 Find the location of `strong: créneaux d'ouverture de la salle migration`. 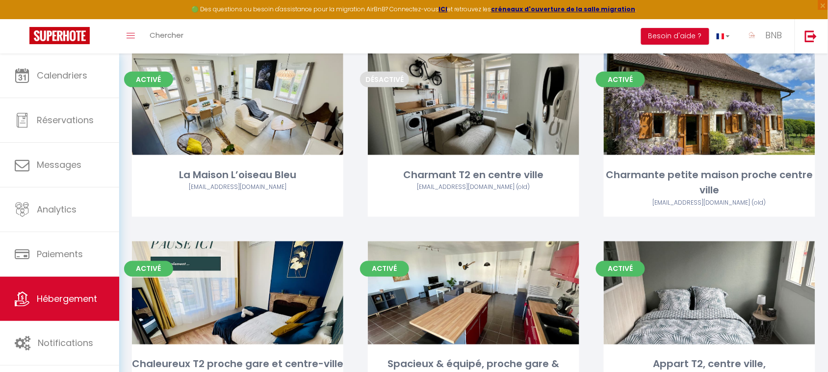

strong: créneaux d'ouverture de la salle migration is located at coordinates (564, 9).